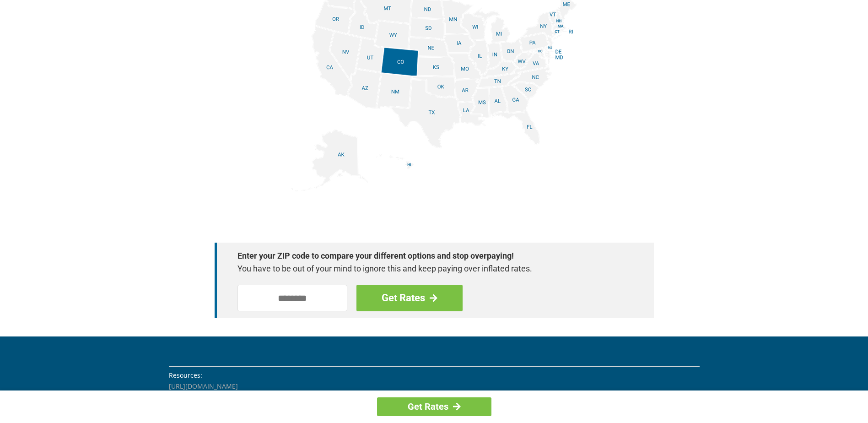  I want to click on p: You have to be out of your mind to ignore this and keep paying over inflated rates., so click(430, 268).